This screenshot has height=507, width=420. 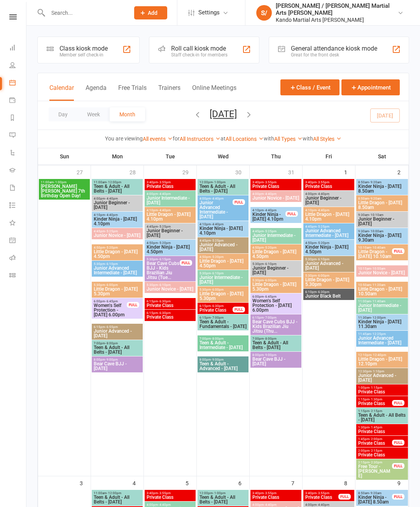 I want to click on a: All Instructors, so click(x=200, y=139).